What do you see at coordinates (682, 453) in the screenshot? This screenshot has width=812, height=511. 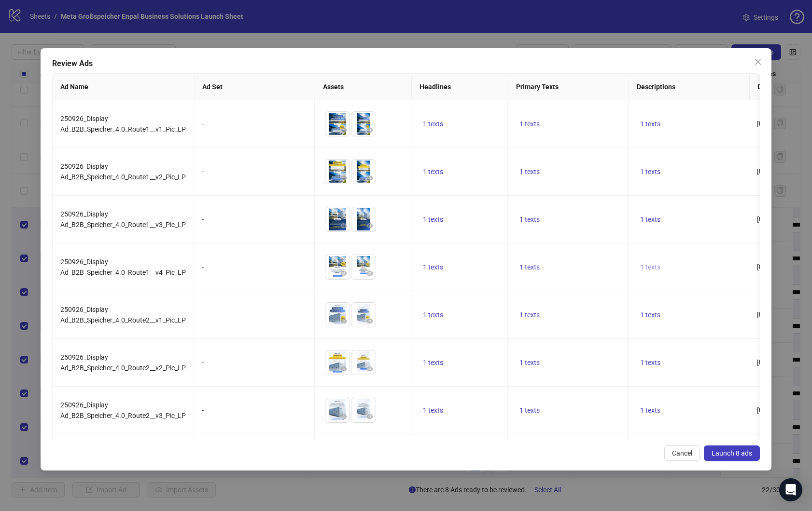 I see `span: Cancel` at bounding box center [682, 453].